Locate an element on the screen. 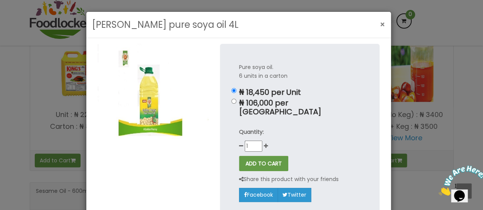 This screenshot has height=210, width=483. img: Chat attention grabber is located at coordinates (27, 18).